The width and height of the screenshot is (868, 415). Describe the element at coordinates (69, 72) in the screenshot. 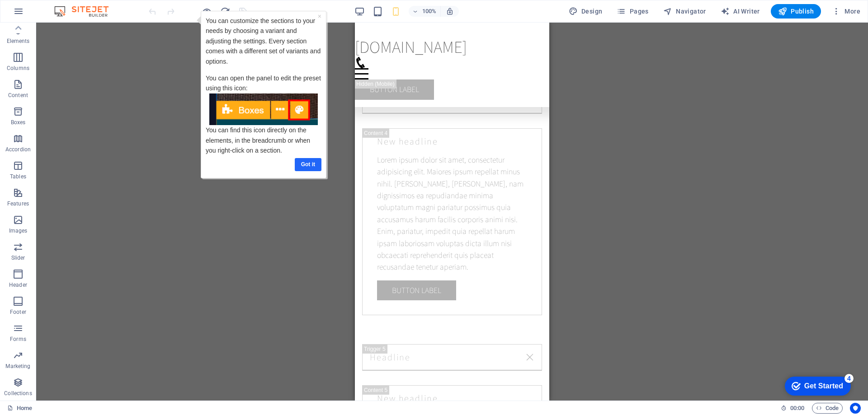

I see `span: You can open the panel to edit the preset using this icon:` at that location.